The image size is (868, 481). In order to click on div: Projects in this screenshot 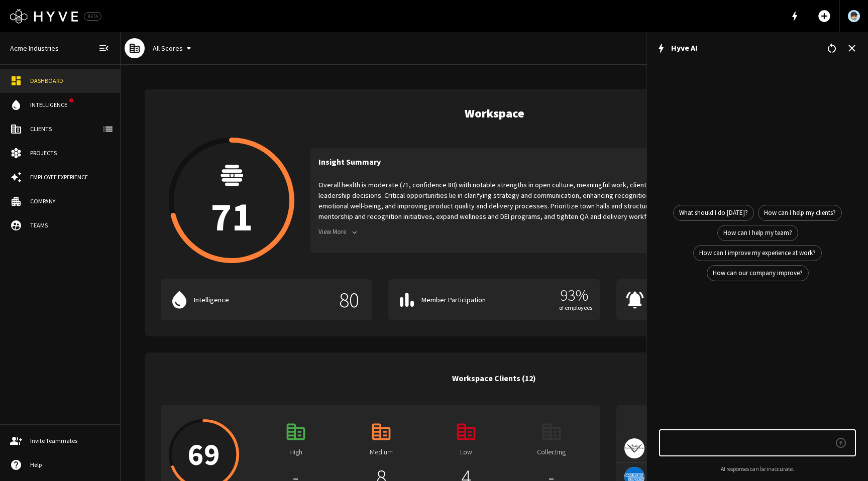, I will do `click(70, 153)`.